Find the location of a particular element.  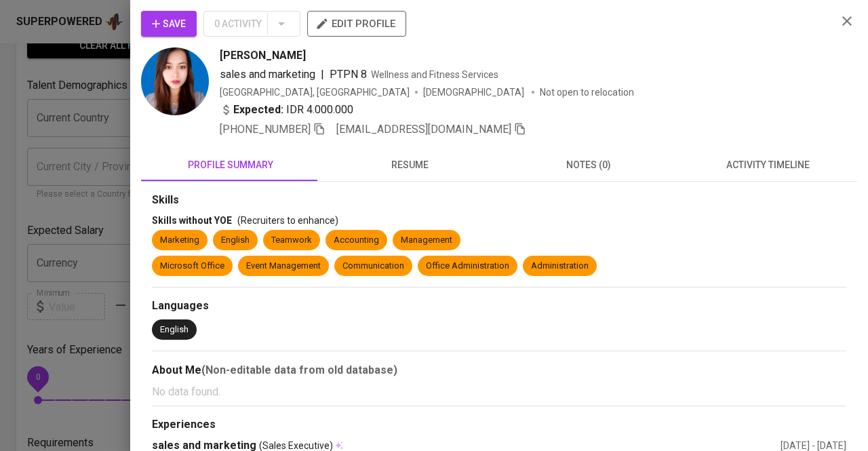

a: edit profile is located at coordinates (357, 23).